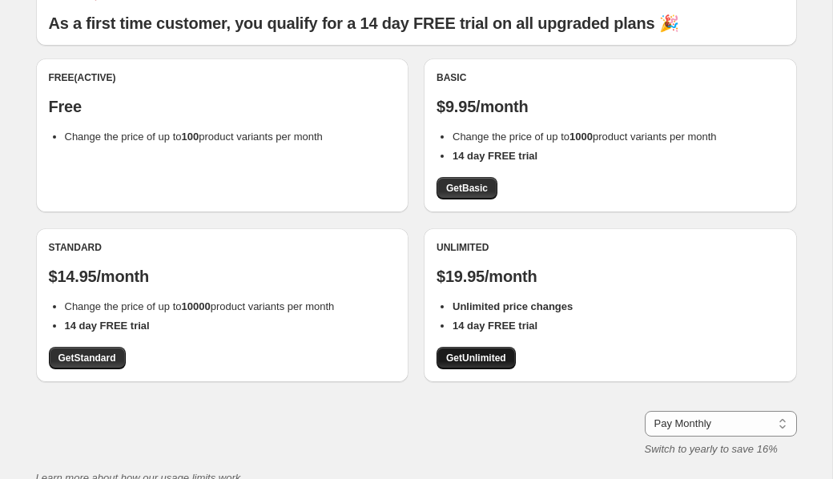 The width and height of the screenshot is (833, 479). I want to click on b: 10000, so click(196, 306).